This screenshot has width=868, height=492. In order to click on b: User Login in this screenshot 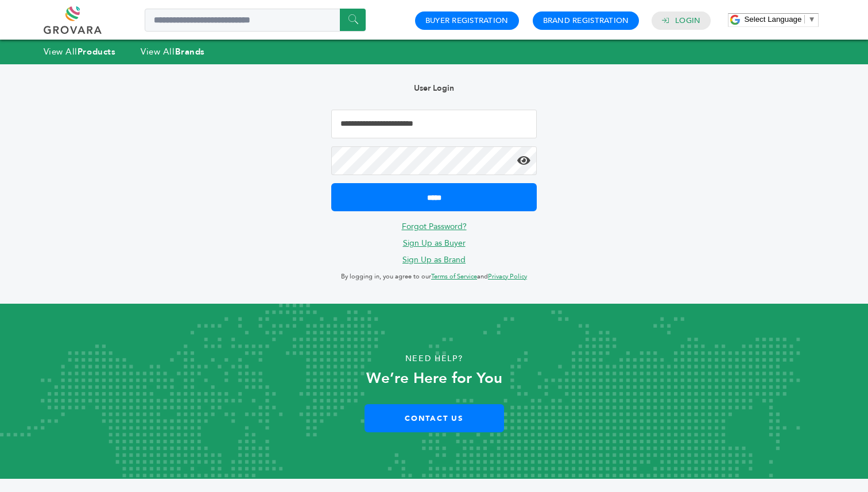, I will do `click(434, 88)`.